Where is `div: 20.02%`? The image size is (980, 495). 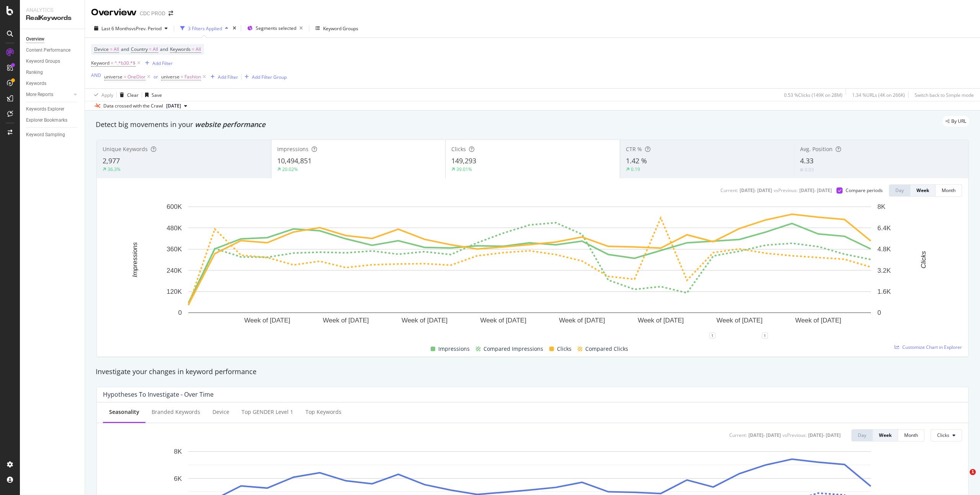 div: 20.02% is located at coordinates (290, 169).